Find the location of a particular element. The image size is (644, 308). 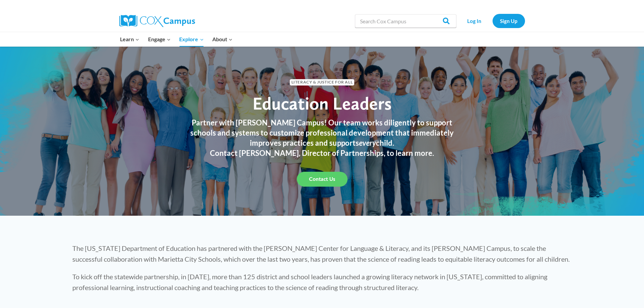

span: Contact Us is located at coordinates (322, 179).